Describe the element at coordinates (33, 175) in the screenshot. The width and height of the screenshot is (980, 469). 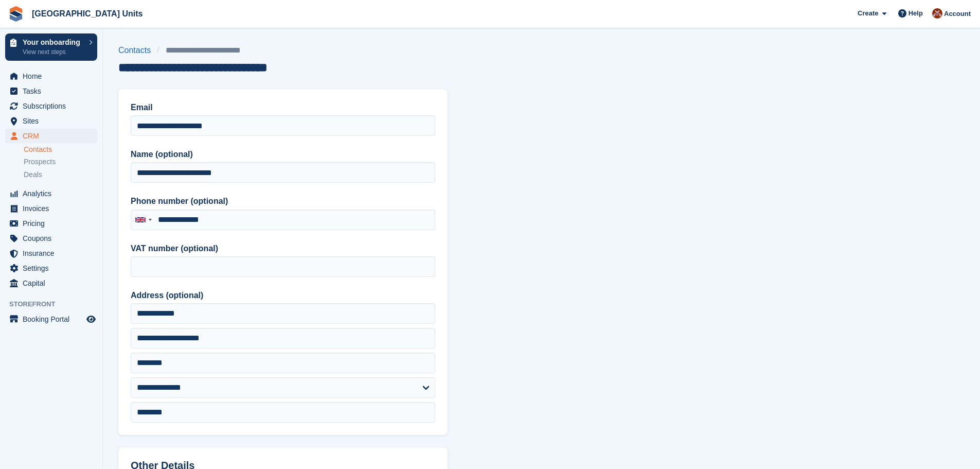
I see `span: Deals` at that location.